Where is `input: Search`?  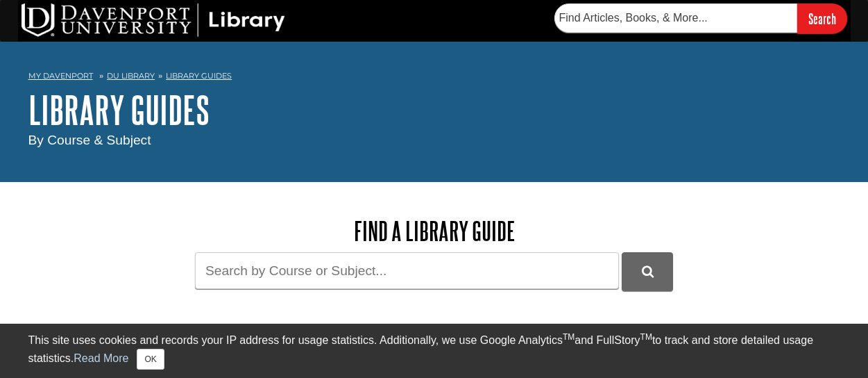
input: Search is located at coordinates (822, 18).